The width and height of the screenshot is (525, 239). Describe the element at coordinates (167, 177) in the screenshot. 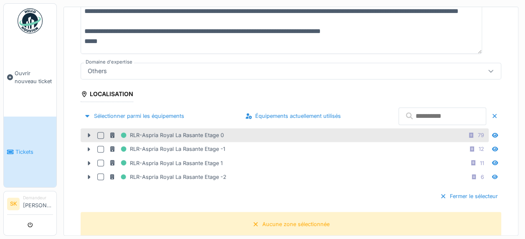

I see `div: RLR-Aspria Royal La Rasante Etage -2` at that location.